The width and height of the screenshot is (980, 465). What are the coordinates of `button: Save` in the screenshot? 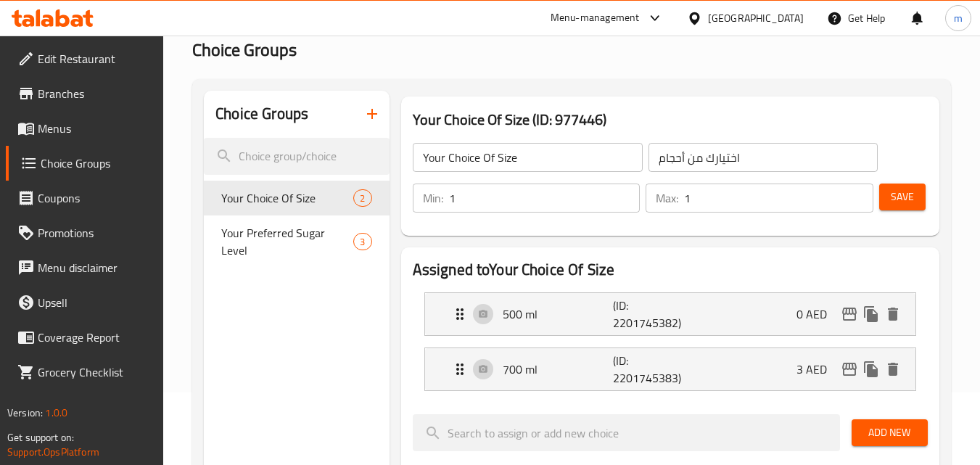 It's located at (903, 197).